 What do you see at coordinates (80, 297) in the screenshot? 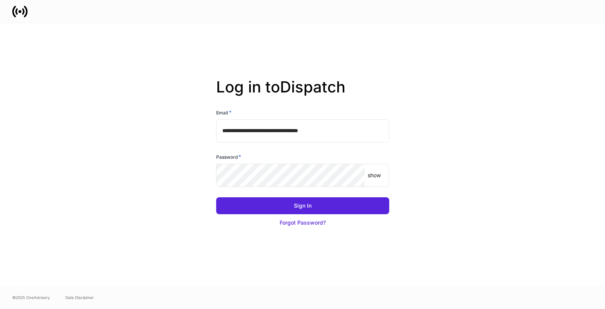
I see `a: Data Disclaimer` at bounding box center [80, 297].